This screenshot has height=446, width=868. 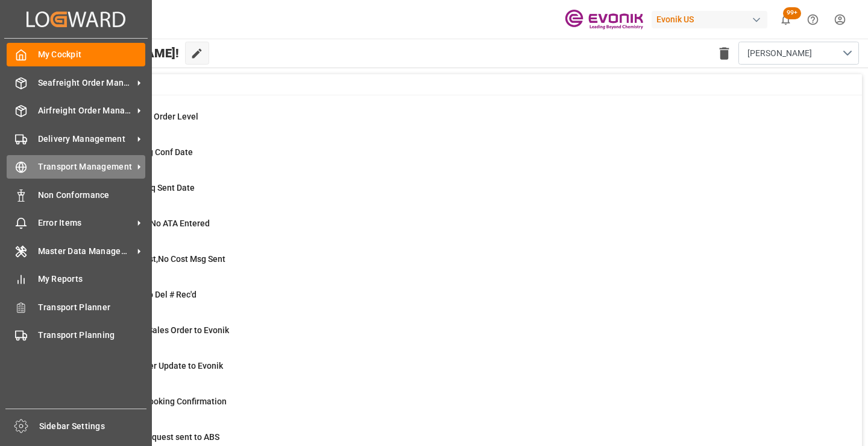 What do you see at coordinates (92, 54) in the screenshot?
I see `span: My Cockpit` at bounding box center [92, 54].